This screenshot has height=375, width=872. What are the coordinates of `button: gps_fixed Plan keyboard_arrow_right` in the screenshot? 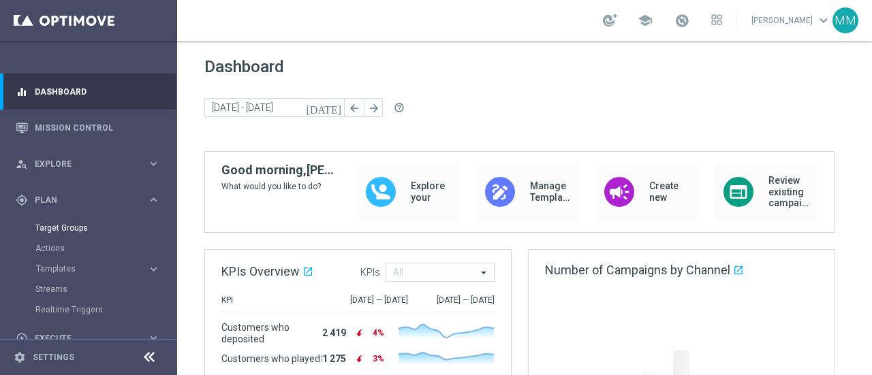 It's located at (88, 200).